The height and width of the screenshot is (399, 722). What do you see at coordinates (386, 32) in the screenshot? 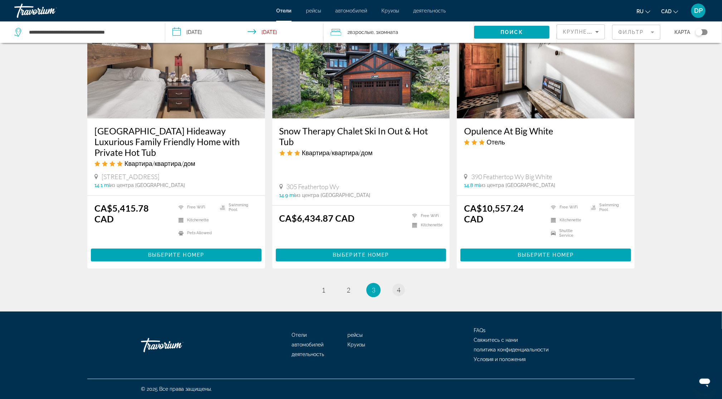
I see `span: , 1` at bounding box center [386, 32].